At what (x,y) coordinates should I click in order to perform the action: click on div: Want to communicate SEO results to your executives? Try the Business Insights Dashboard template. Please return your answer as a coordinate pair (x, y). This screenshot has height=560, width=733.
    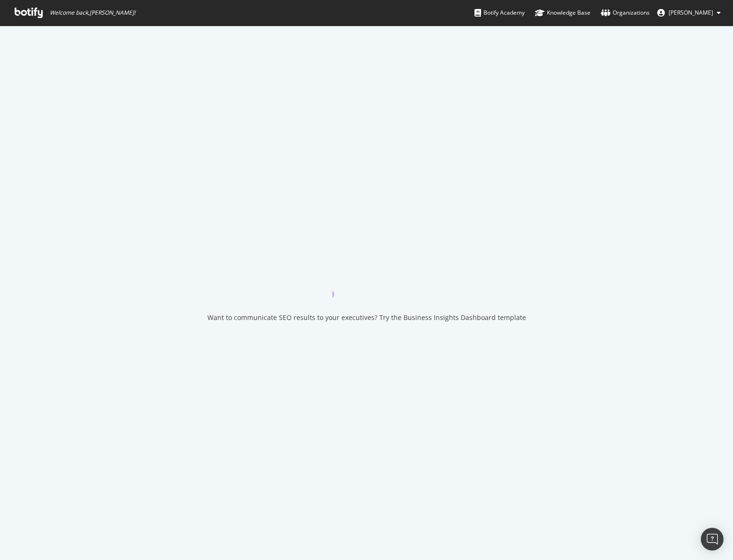
    Looking at the image, I should click on (367, 317).